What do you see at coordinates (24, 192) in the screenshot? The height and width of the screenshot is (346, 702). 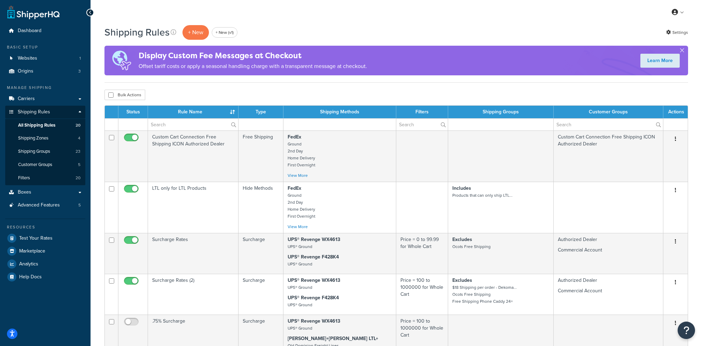 I see `span: Boxes` at bounding box center [24, 192].